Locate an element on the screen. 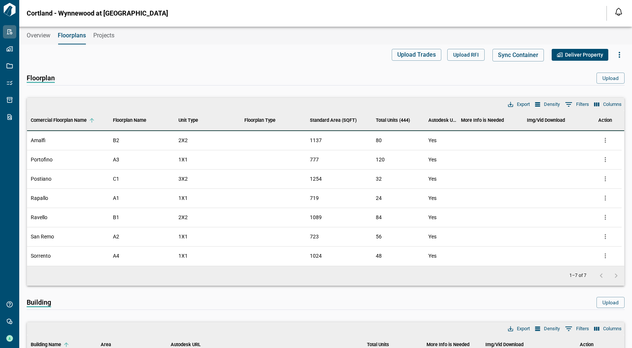 The width and height of the screenshot is (632, 348). span: Floorplan is located at coordinates (41, 78).